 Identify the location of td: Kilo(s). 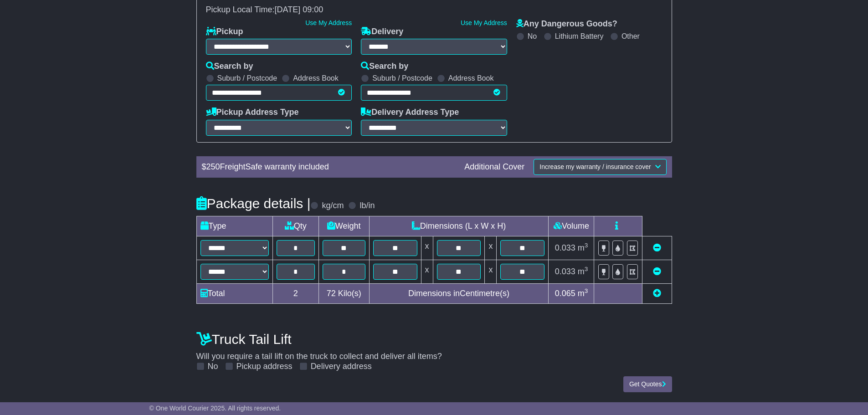
(344, 293).